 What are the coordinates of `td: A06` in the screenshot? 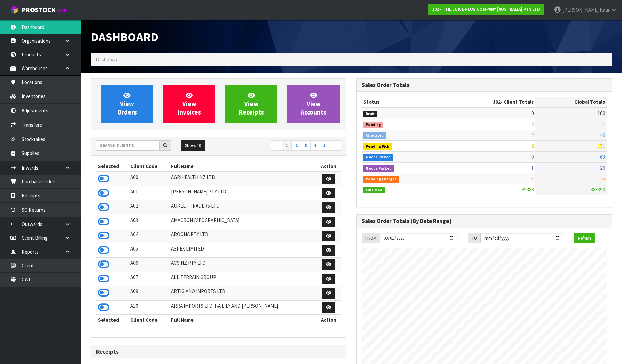 It's located at (149, 265).